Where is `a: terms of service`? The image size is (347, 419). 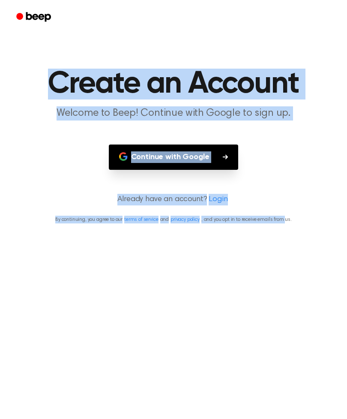
a: terms of service is located at coordinates (141, 219).